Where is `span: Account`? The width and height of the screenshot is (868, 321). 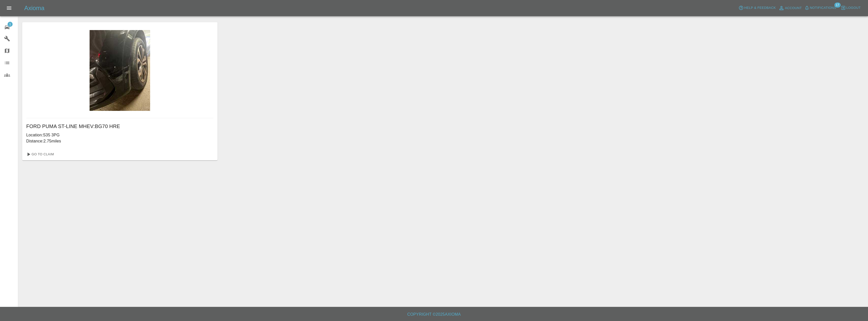 span: Account is located at coordinates (793, 8).